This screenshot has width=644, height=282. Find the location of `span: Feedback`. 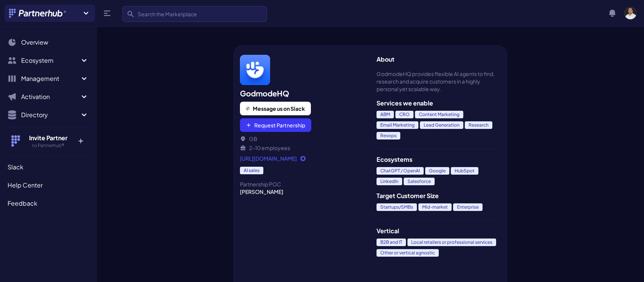

span: Feedback is located at coordinates (22, 204).